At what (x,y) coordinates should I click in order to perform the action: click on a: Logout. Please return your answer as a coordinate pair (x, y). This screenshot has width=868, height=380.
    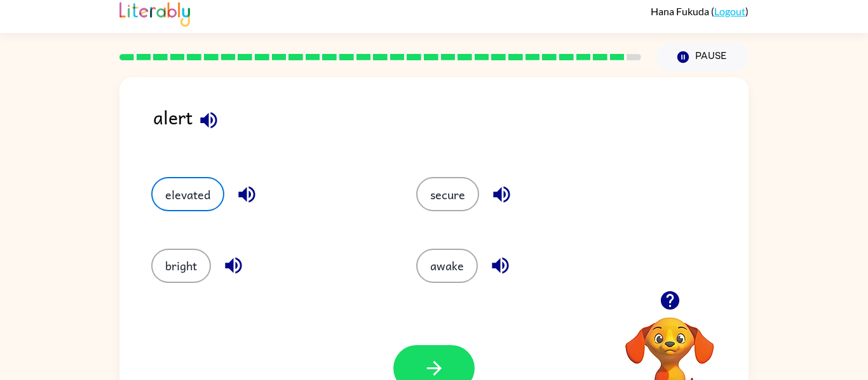
    Looking at the image, I should click on (729, 11).